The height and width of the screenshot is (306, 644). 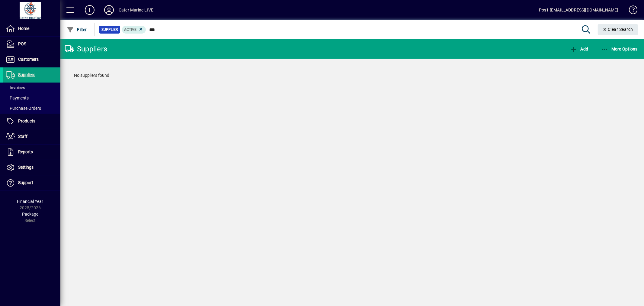 I want to click on a: Home, so click(x=31, y=29).